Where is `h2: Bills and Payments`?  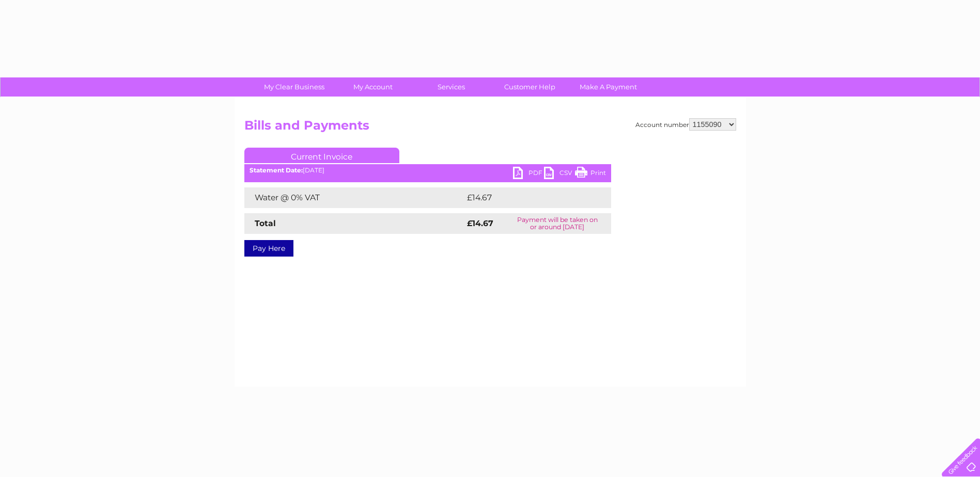
h2: Bills and Payments is located at coordinates (490, 128).